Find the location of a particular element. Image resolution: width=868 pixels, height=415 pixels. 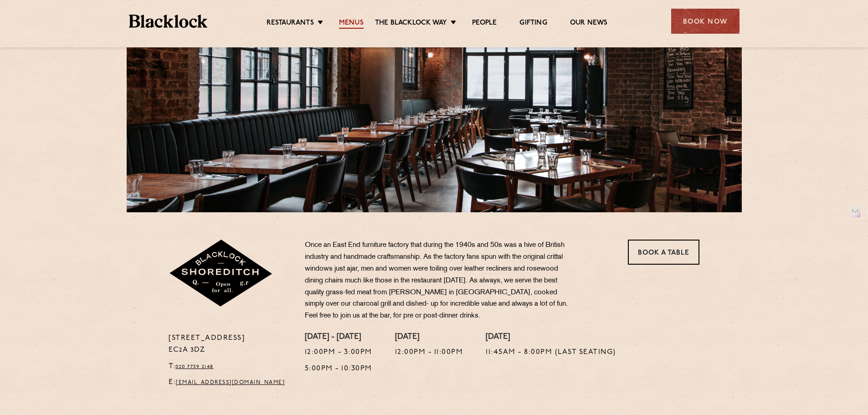

a: Book a Table is located at coordinates (663, 252).